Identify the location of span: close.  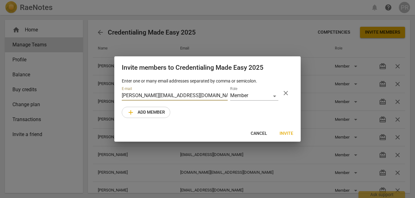
(286, 93).